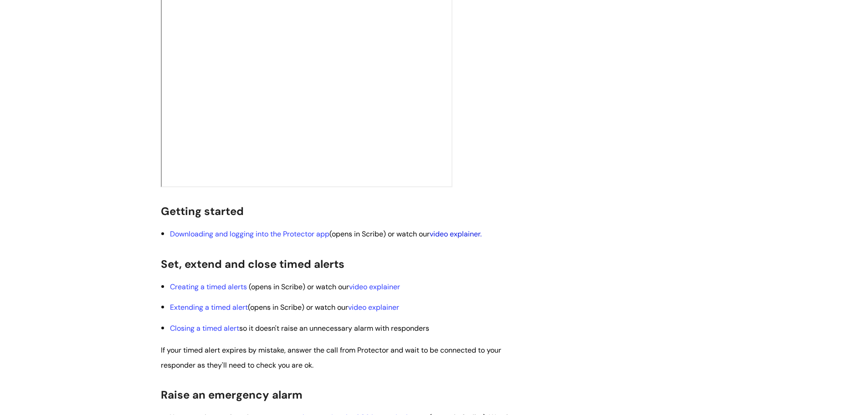 The width and height of the screenshot is (868, 415). I want to click on a: video explainer., so click(456, 234).